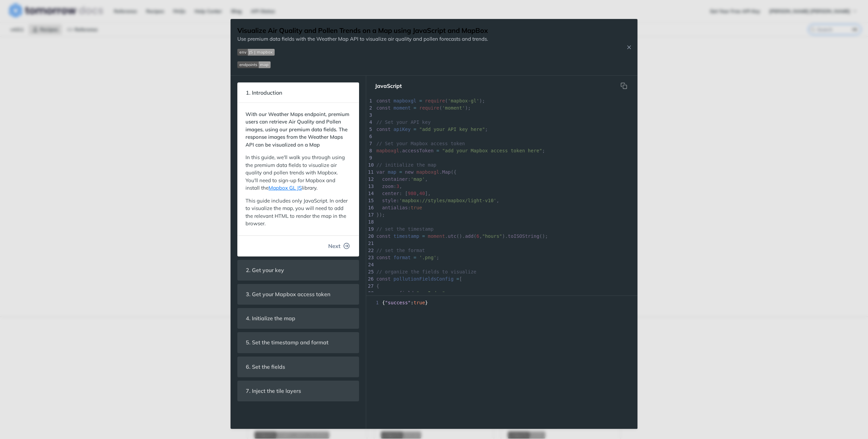 The image size is (868, 439). I want to click on span: accessToken, so click(418, 150).